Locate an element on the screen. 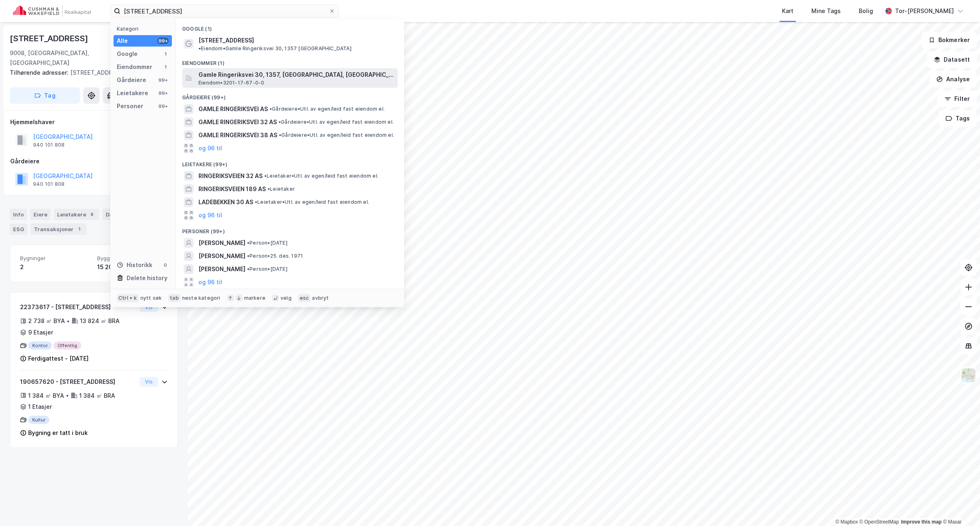  div: Bolig is located at coordinates (866, 11).